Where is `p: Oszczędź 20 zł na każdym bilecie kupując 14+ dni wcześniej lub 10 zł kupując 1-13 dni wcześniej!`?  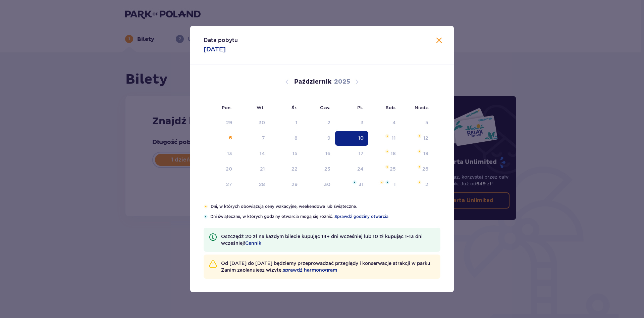
p: Oszczędź 20 zł na każdym bilecie kupując 14+ dni wcześniej lub 10 zł kupując 1-13 dni wcześniej! is located at coordinates (328, 240).